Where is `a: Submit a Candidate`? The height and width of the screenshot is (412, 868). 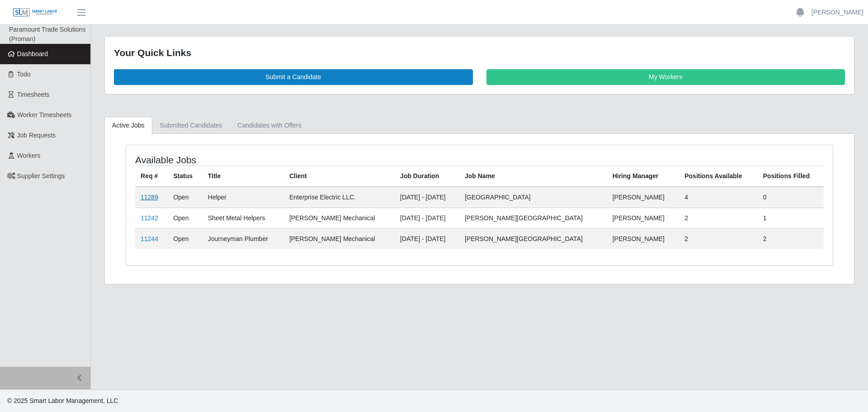
a: Submit a Candidate is located at coordinates (293, 77).